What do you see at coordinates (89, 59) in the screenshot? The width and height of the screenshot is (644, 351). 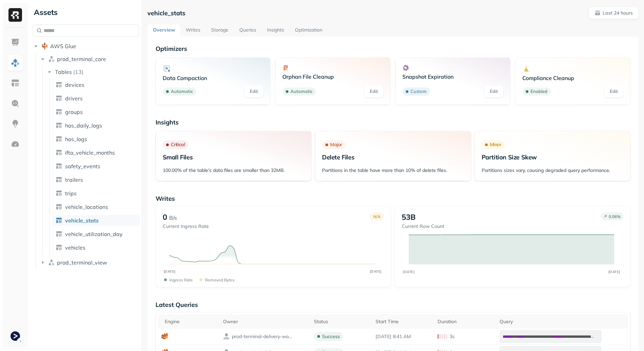 I see `button: prod_terminal_core` at bounding box center [89, 59].